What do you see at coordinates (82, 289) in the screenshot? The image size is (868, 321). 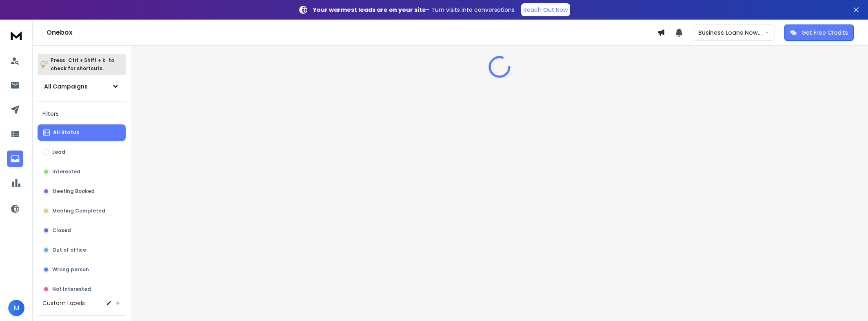 I see `button: Not Interested` at bounding box center [82, 289].